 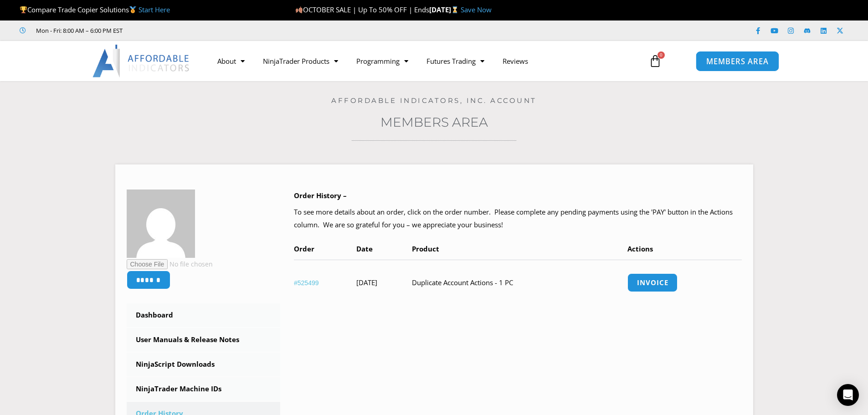 I want to click on a: About, so click(x=231, y=61).